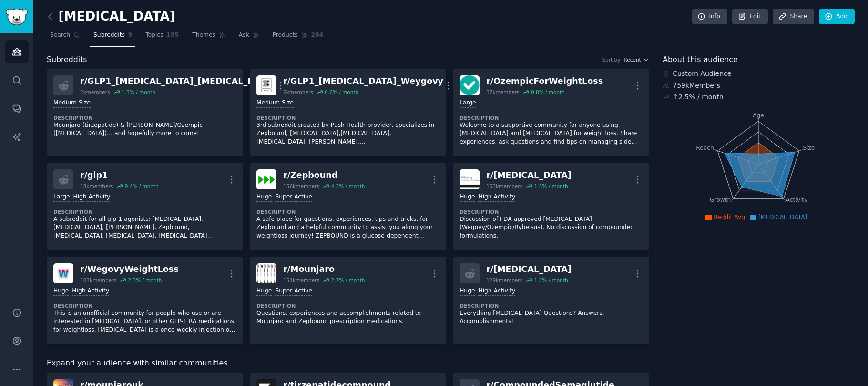 This screenshot has height=386, width=868. What do you see at coordinates (547, 92) in the screenshot?
I see `div: 0.8 % / month` at bounding box center [547, 92].